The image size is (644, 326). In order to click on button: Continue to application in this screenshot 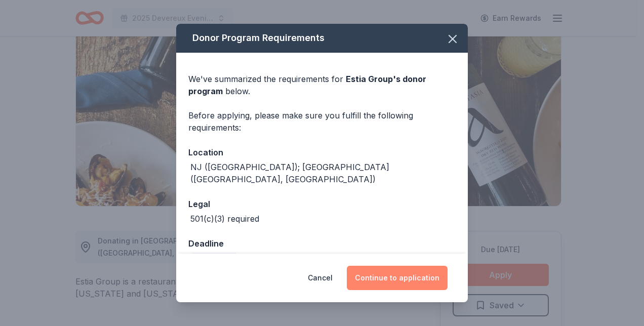, I will do `click(397, 277)`.